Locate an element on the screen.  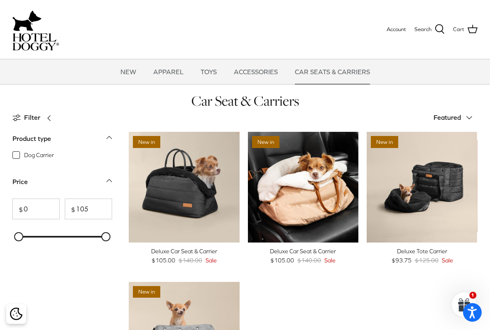
a: Account is located at coordinates (396, 29).